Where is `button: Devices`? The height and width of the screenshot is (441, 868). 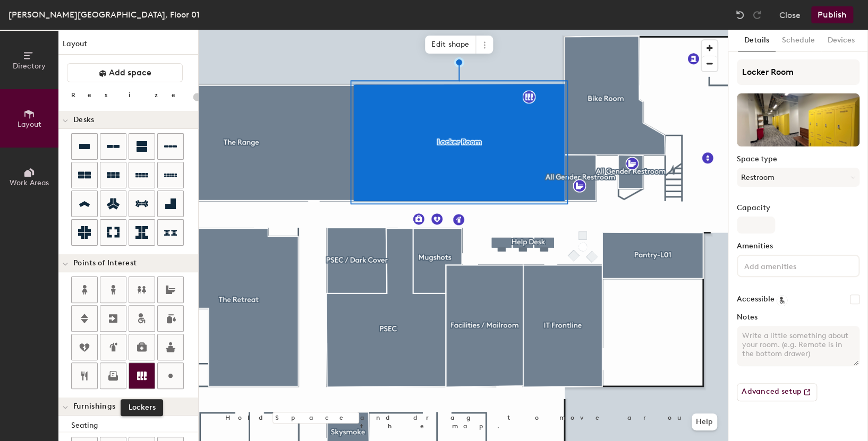 button: Devices is located at coordinates (841, 41).